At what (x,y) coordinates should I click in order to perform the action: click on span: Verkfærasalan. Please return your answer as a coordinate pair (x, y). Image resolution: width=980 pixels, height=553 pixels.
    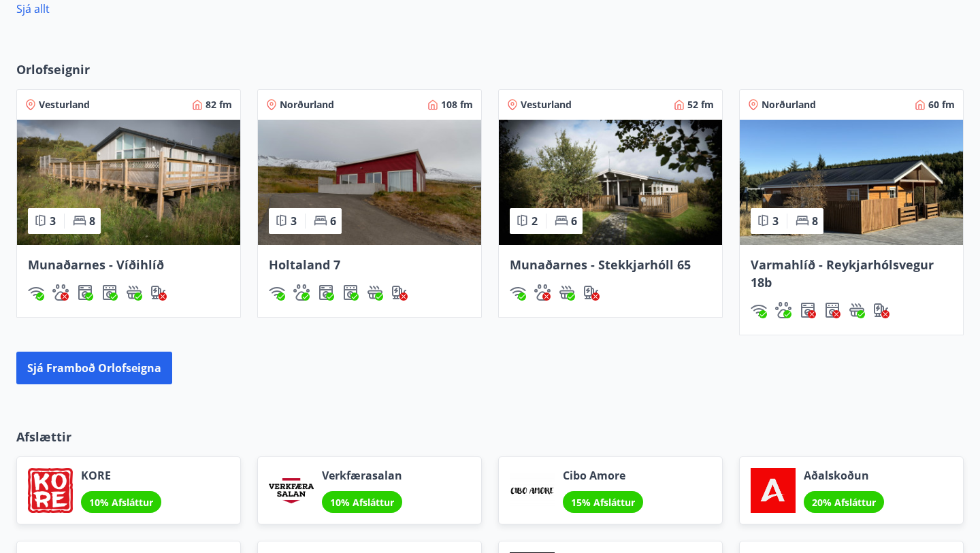
    Looking at the image, I should click on (362, 475).